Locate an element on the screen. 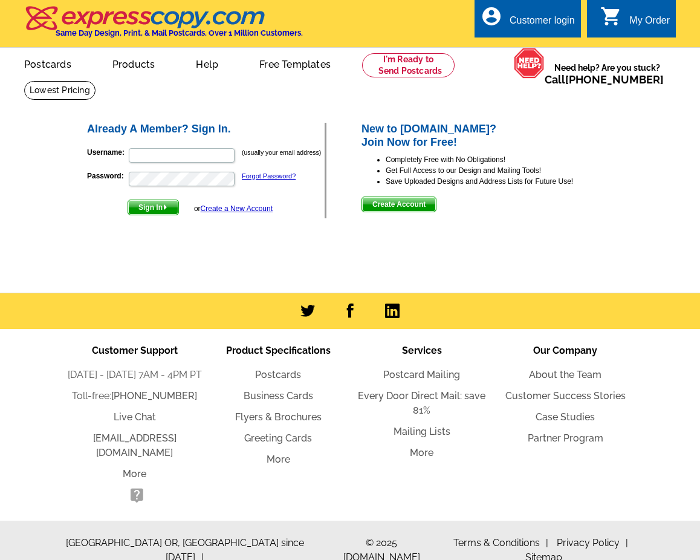 This screenshot has width=700, height=560. img: help is located at coordinates (529, 63).